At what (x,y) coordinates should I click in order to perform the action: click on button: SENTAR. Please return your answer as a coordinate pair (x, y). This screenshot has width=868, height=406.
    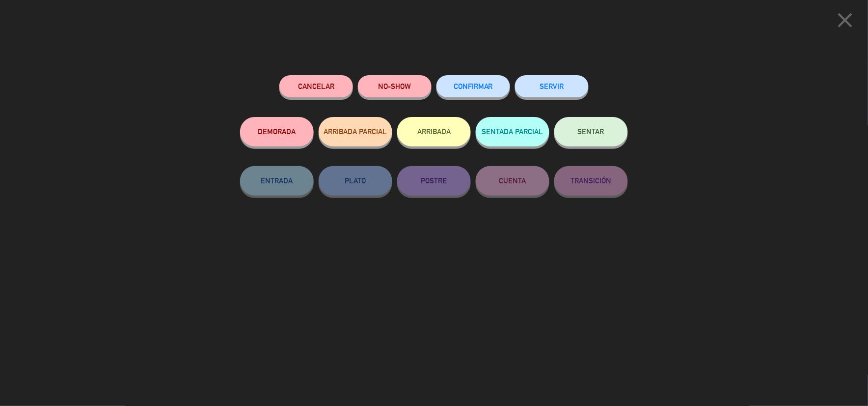
    Looking at the image, I should click on (591, 132).